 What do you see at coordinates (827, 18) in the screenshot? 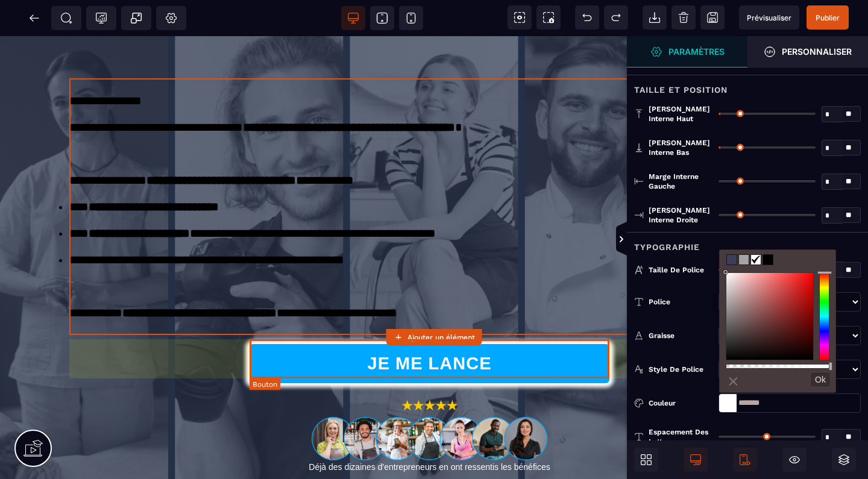
I see `span: Publier` at bounding box center [827, 18].